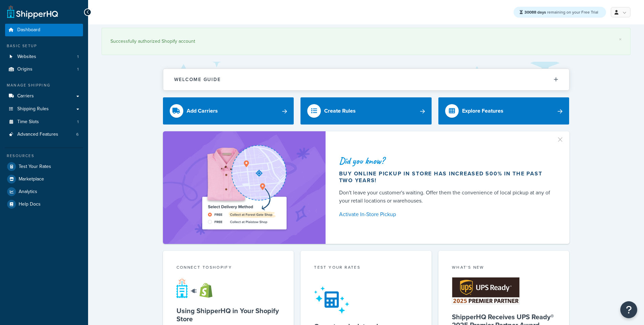 This screenshot has width=644, height=325. What do you see at coordinates (202, 111) in the screenshot?
I see `div: Add Carriers` at bounding box center [202, 111].